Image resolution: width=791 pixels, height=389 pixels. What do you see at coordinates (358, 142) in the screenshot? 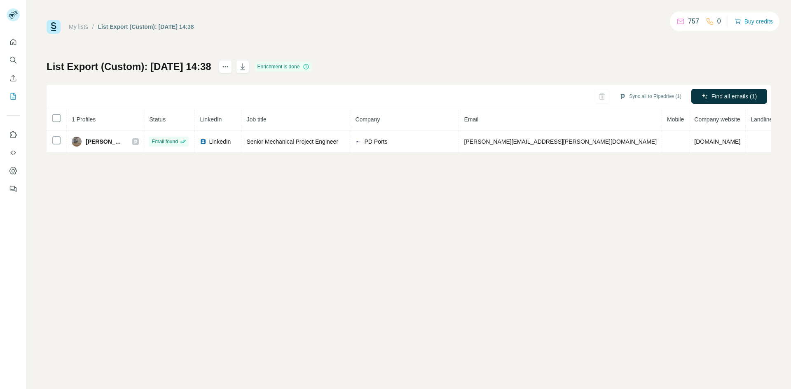
I see `img: company-logo` at bounding box center [358, 142].